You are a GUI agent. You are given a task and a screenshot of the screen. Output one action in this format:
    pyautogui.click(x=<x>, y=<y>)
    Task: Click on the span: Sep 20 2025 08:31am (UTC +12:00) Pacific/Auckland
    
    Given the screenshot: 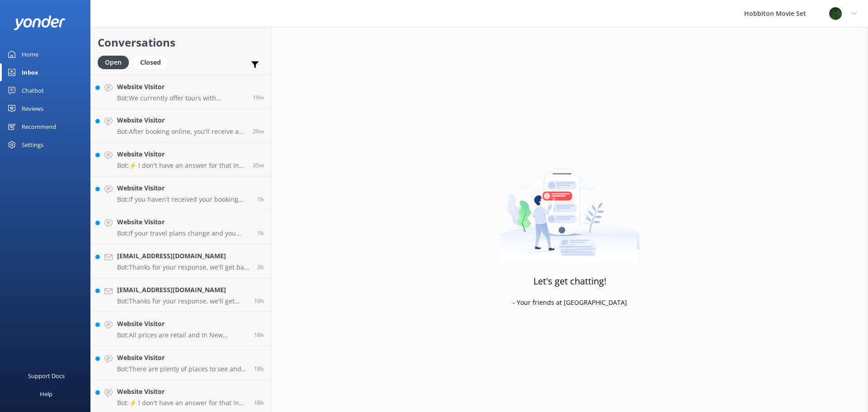 What is the action you would take?
    pyautogui.click(x=260, y=233)
    